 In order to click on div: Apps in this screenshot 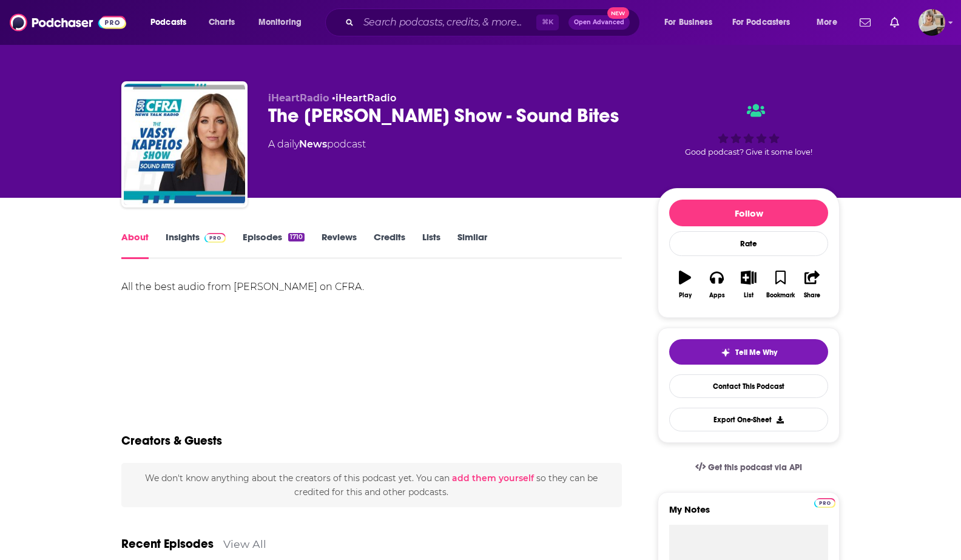, I will do `click(717, 295)`.